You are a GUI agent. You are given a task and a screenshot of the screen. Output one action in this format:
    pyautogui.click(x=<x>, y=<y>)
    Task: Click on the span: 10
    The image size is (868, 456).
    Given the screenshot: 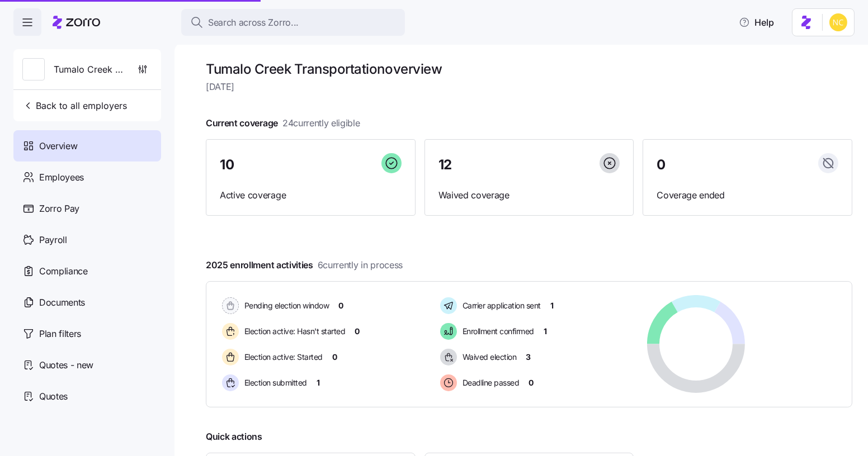 What is the action you would take?
    pyautogui.click(x=227, y=165)
    